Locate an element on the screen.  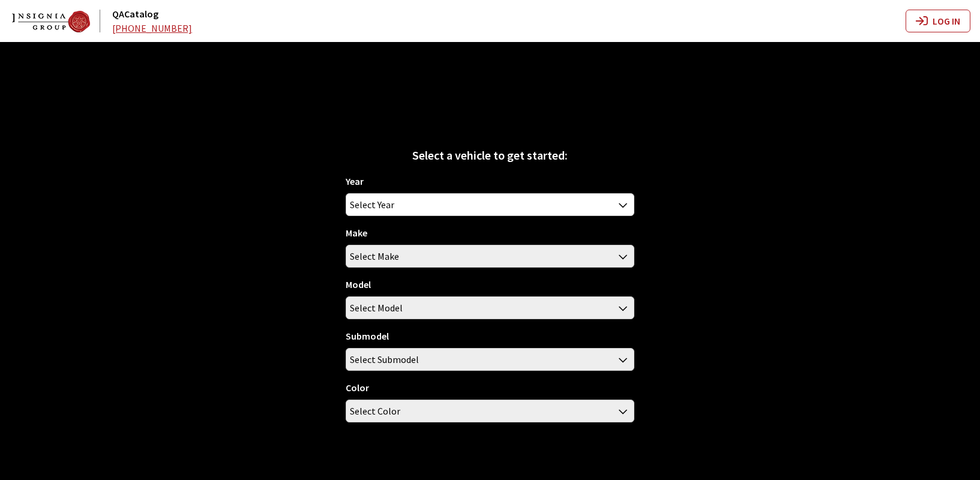
label: Model is located at coordinates (358, 285).